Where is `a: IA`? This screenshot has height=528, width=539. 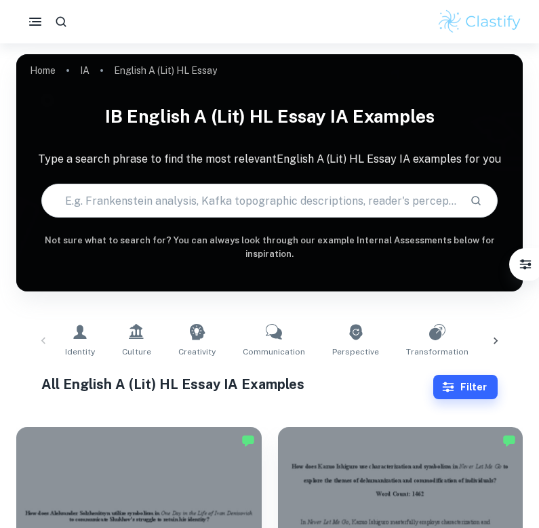 a: IA is located at coordinates (85, 70).